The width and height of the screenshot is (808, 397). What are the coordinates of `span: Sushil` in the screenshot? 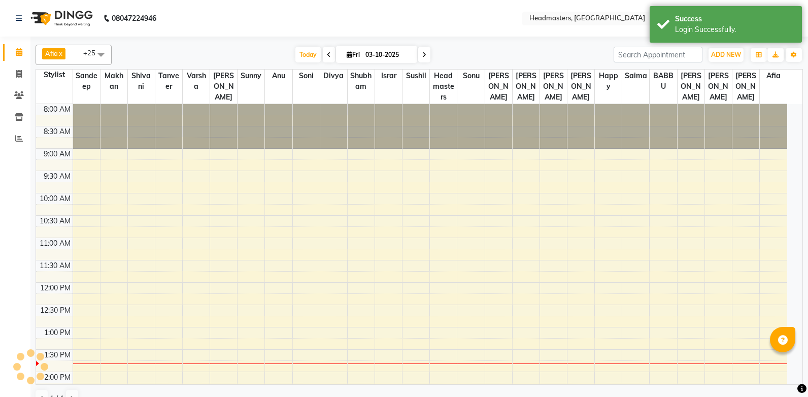 It's located at (415, 76).